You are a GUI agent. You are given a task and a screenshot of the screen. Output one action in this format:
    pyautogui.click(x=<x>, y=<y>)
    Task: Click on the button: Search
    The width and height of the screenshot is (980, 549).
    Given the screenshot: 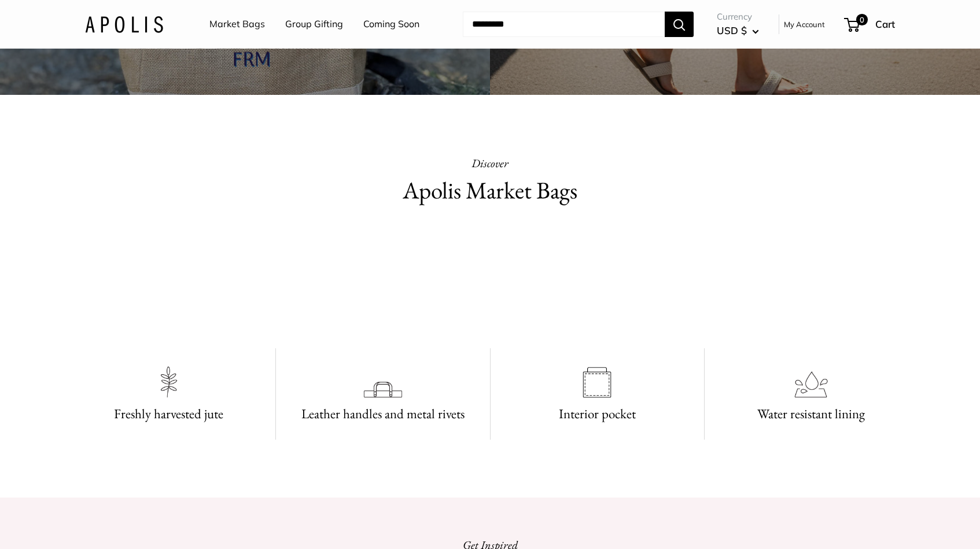 What is the action you would take?
    pyautogui.click(x=679, y=24)
    